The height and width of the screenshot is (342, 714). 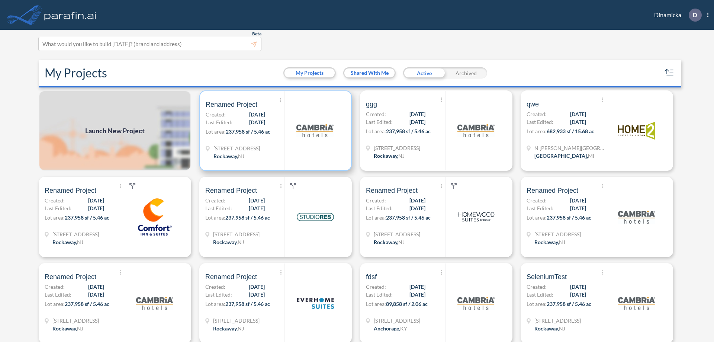 I want to click on span: fdsf, so click(x=371, y=277).